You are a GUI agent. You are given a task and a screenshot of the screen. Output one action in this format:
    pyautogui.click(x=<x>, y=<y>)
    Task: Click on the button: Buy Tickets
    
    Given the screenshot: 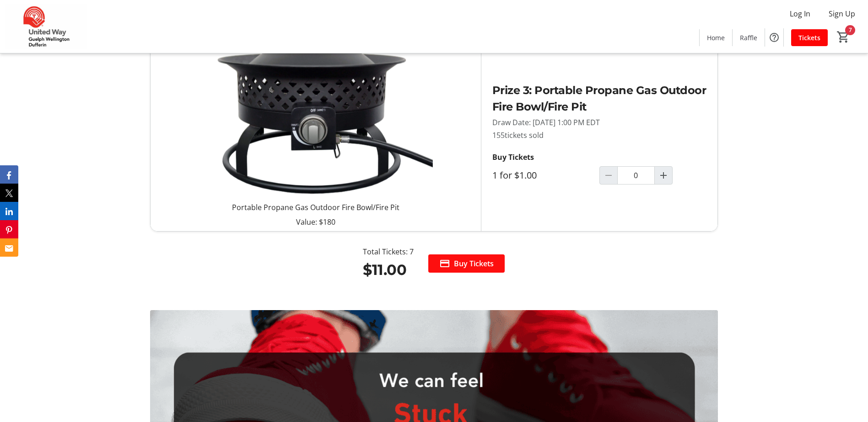 What is the action you would take?
    pyautogui.click(x=466, y=264)
    